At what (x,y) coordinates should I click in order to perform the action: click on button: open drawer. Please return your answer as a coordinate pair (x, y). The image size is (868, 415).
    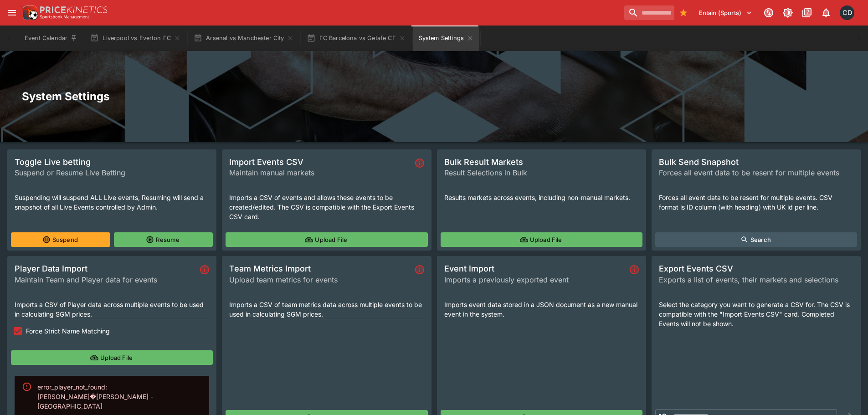
    Looking at the image, I should click on (12, 13).